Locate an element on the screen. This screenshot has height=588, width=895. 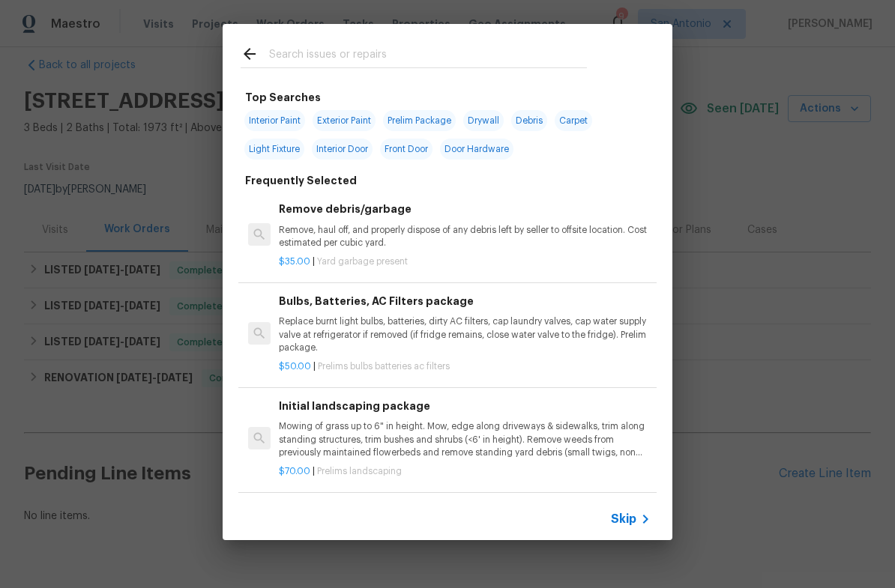
span: Exterior Paint is located at coordinates (344, 120).